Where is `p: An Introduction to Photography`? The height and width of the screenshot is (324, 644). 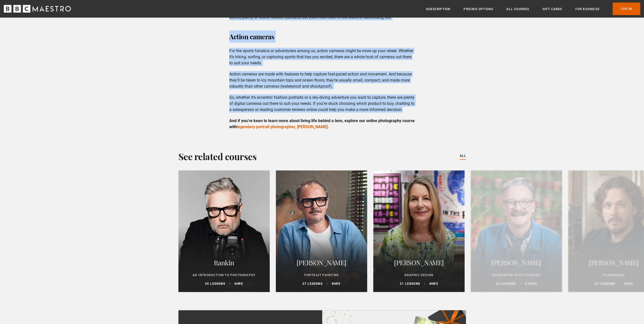 p: An Introduction to Photography is located at coordinates (224, 275).